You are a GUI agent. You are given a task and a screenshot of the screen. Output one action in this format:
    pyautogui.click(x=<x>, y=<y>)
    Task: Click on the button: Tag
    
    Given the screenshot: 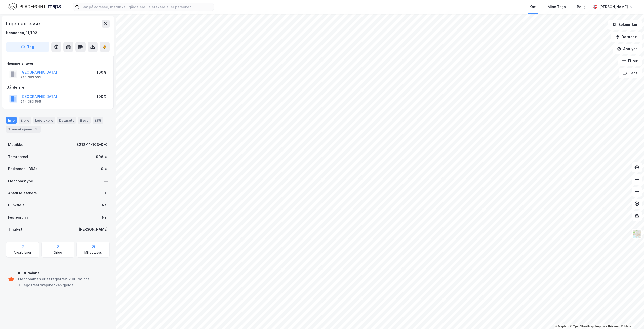 What is the action you would take?
    pyautogui.click(x=28, y=47)
    